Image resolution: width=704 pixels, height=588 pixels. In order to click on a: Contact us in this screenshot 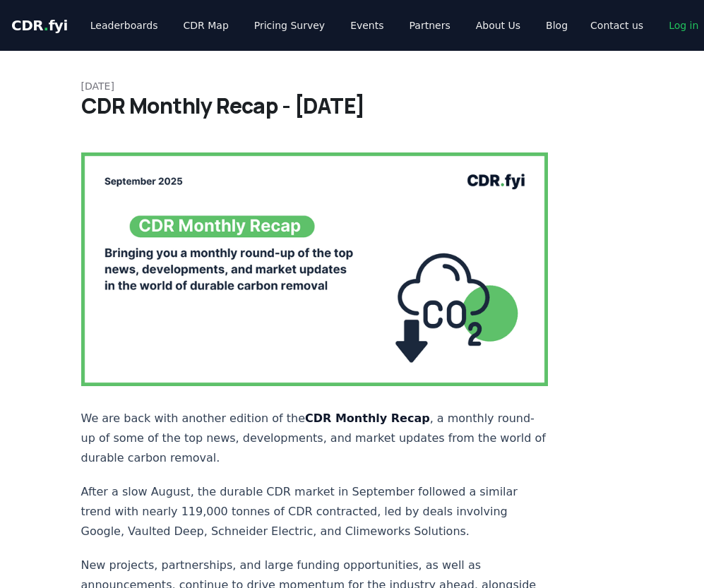, I will do `click(616, 25)`.